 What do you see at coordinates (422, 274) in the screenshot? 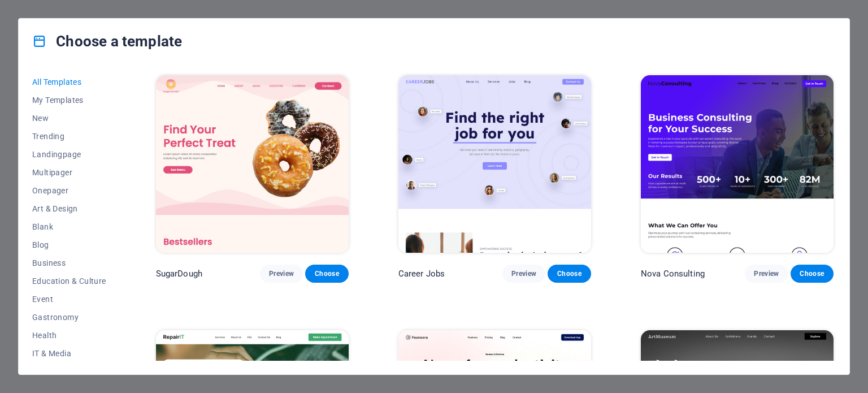
I see `p: Career Jobs` at bounding box center [422, 274].